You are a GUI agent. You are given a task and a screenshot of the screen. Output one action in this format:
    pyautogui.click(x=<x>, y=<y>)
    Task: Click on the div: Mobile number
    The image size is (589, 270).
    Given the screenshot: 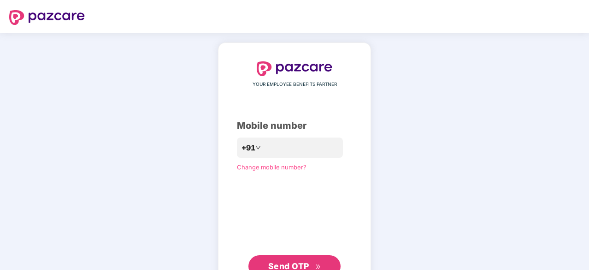 What is the action you would take?
    pyautogui.click(x=295, y=125)
    